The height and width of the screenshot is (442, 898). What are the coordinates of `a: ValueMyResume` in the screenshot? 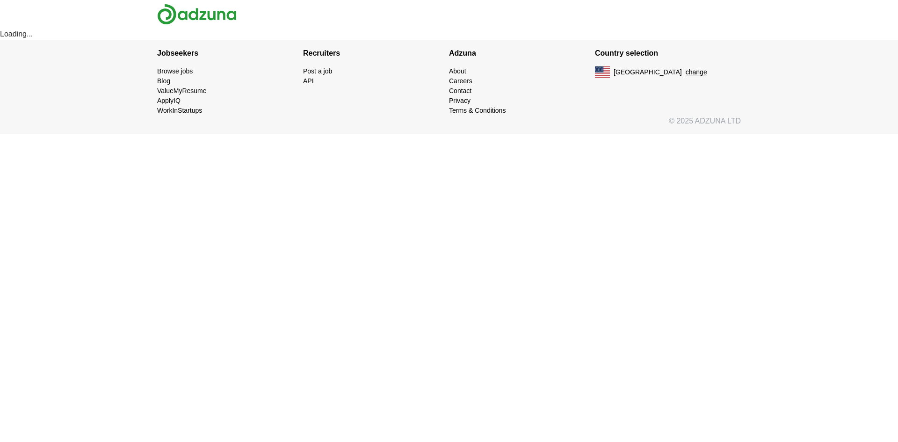 It's located at (182, 91).